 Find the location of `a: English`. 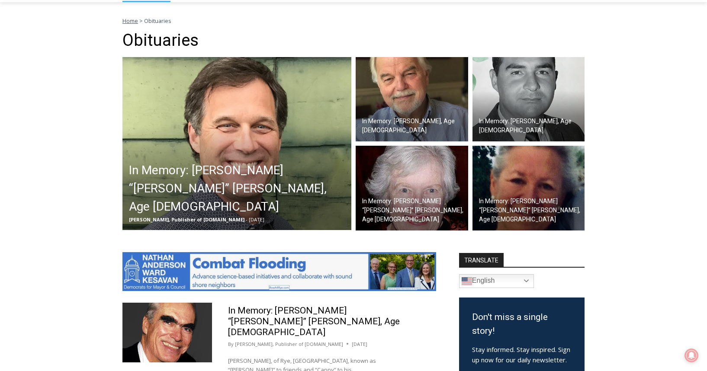

a: English is located at coordinates (496, 281).